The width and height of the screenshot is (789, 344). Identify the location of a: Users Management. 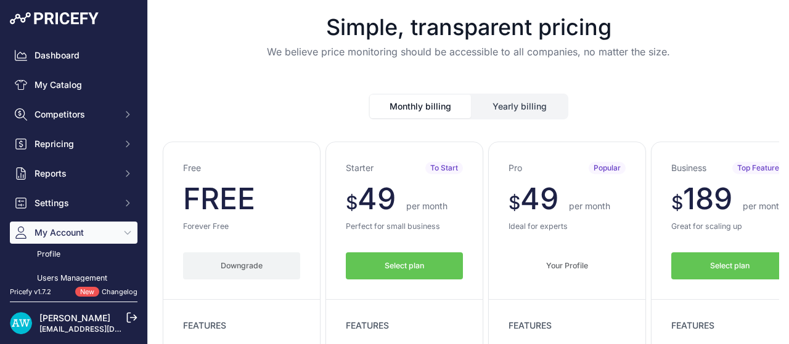
(73, 278).